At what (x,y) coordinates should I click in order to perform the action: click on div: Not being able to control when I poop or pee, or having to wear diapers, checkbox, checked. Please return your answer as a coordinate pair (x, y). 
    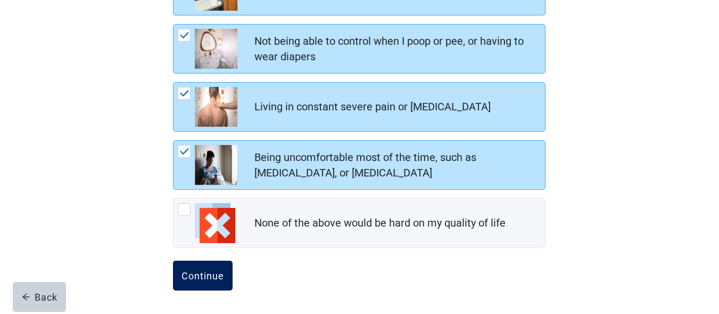
    Looking at the image, I should click on (359, 48).